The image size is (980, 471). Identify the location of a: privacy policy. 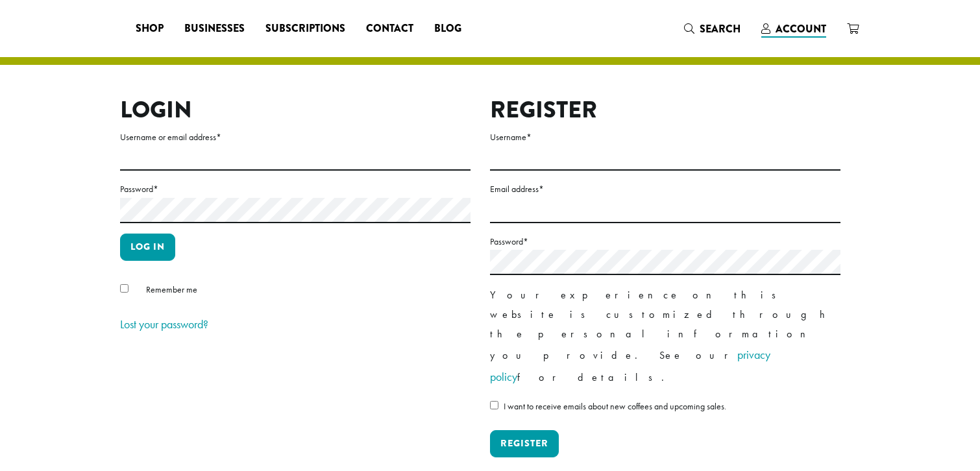
(630, 365).